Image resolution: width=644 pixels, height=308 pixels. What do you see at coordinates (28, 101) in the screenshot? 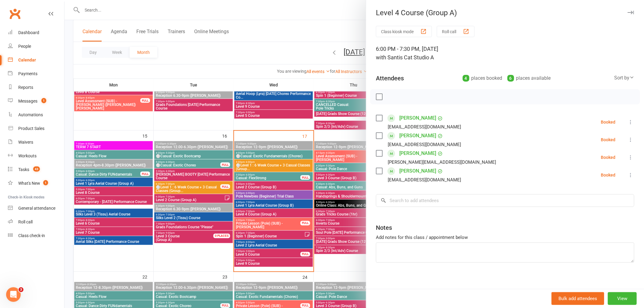
I see `div: Messages` at bounding box center [28, 101].